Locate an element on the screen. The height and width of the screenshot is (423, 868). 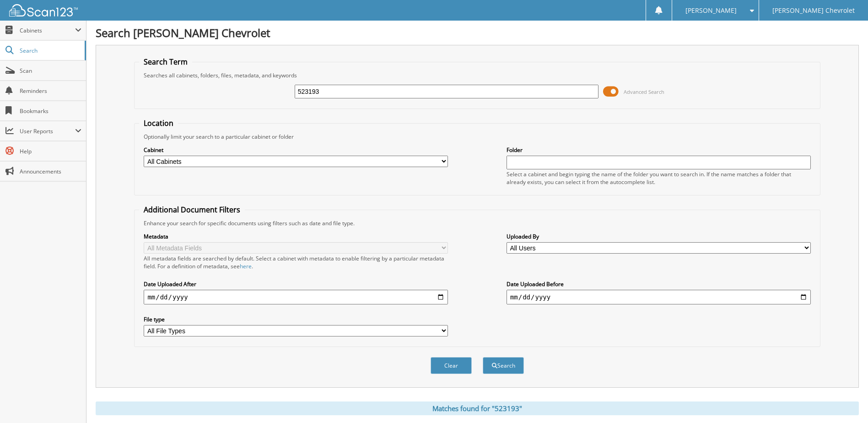
legend: Search Term is located at coordinates (166, 61).